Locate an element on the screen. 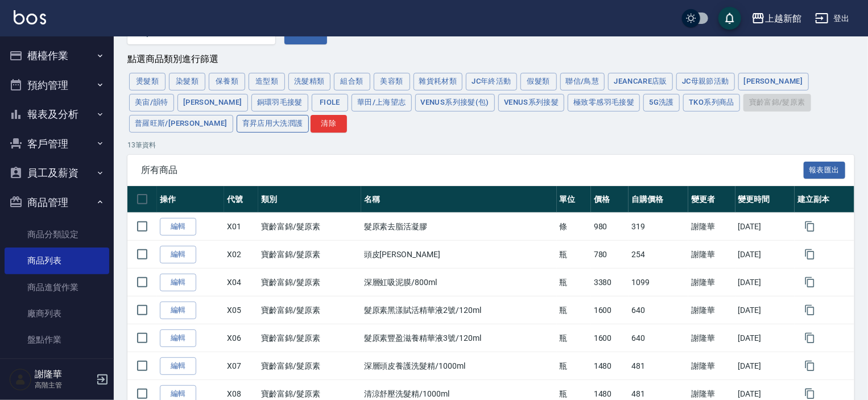 This screenshot has width=868, height=400. td: 319 is located at coordinates (658, 226).